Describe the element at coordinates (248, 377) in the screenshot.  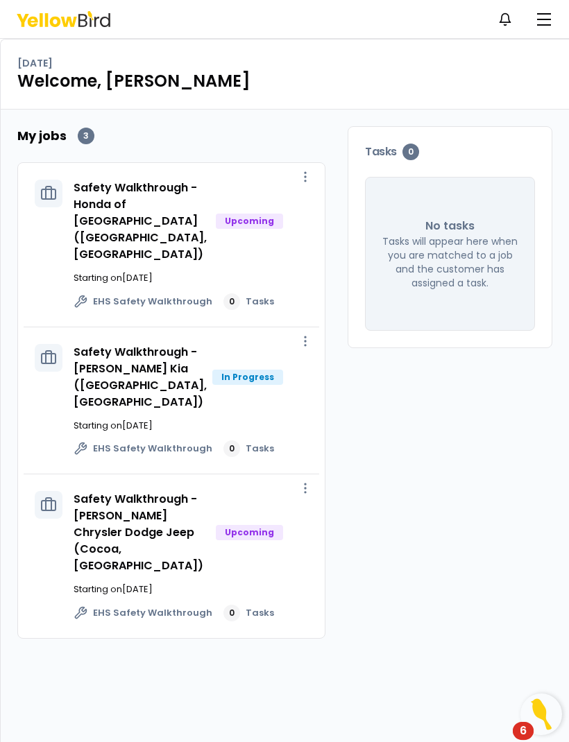
I see `div: In Progress` at that location.